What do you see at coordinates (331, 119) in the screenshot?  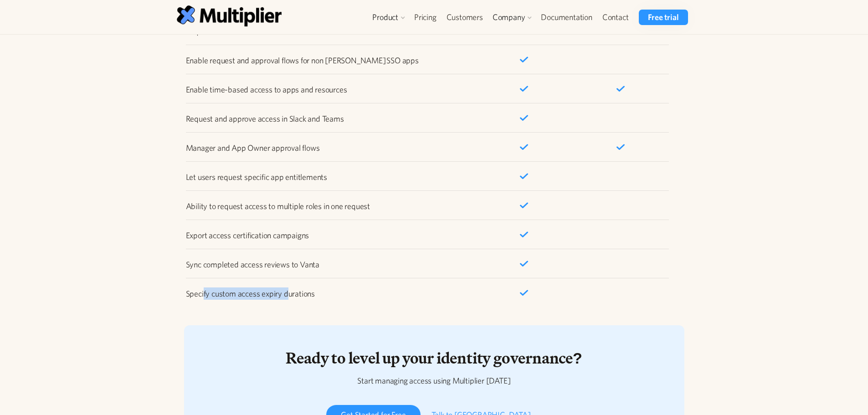 I see `p: Request and approve access in Slack and Teams` at bounding box center [331, 119].